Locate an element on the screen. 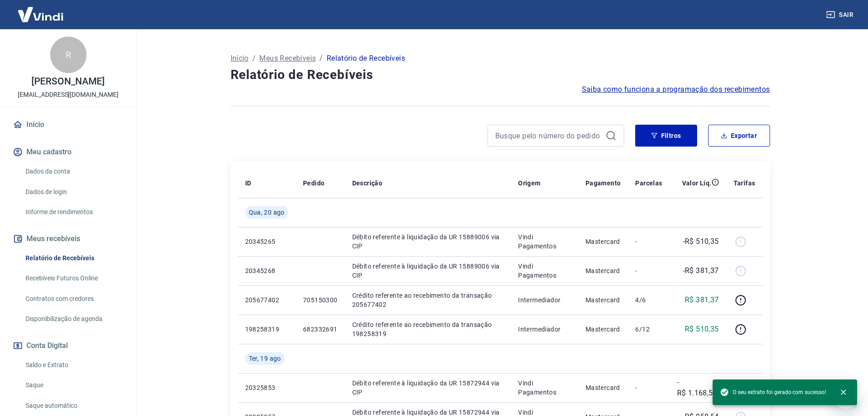  p: ID is located at coordinates (248, 183).